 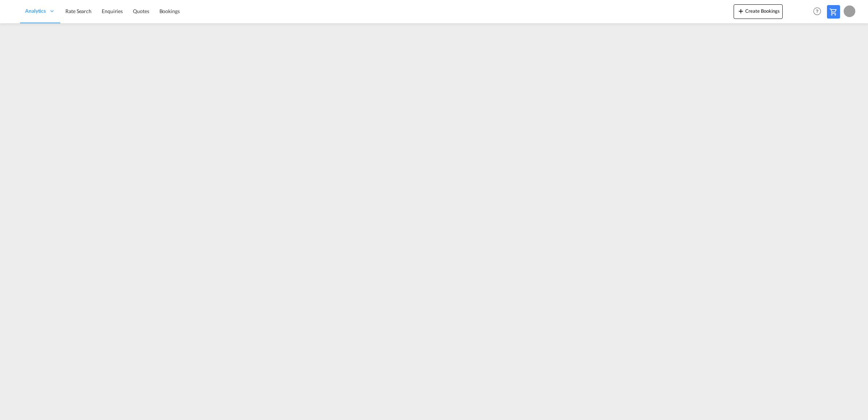 I want to click on span: Analytics, so click(x=35, y=11).